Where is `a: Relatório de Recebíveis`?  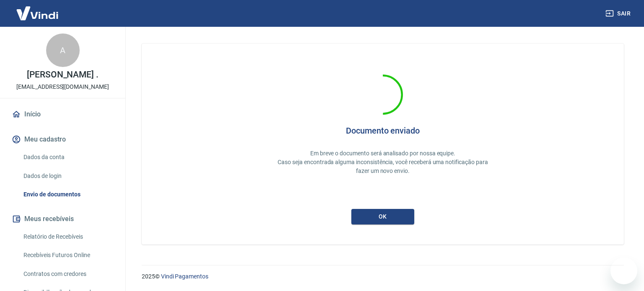 a: Relatório de Recebíveis is located at coordinates (67, 237).